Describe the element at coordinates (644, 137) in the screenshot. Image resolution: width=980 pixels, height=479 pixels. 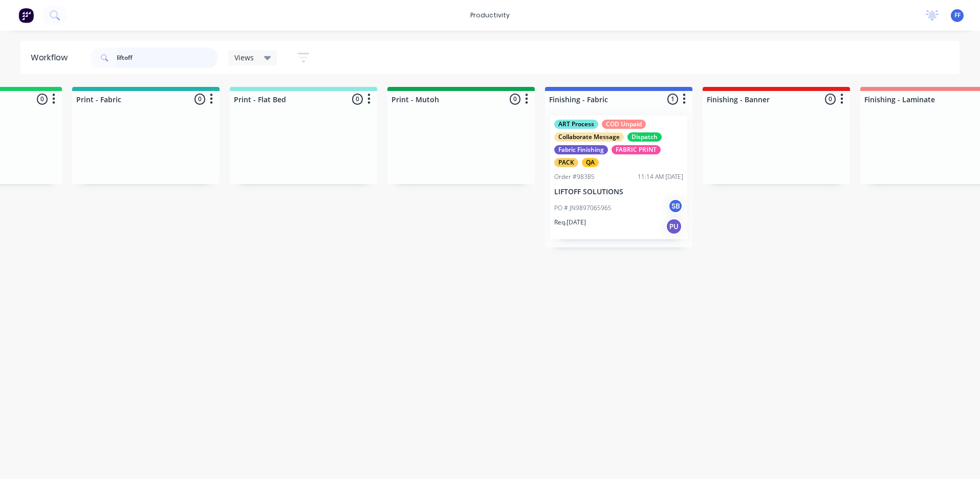
I see `div: Dispatch` at that location.